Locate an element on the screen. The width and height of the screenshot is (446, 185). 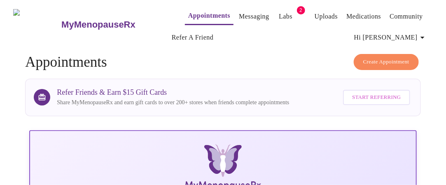
a: Community is located at coordinates (406, 16).